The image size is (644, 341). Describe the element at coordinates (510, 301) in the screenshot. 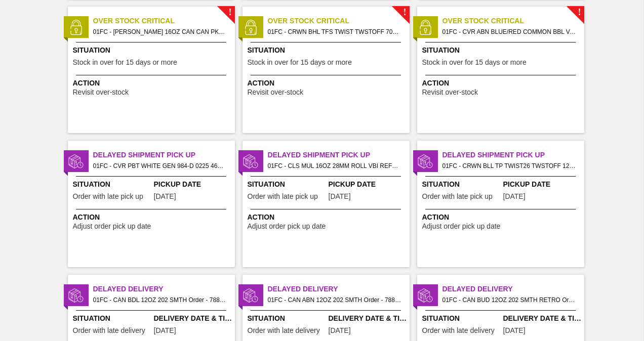

I see `span: 01FC - CAN BUD 12OZ 202 SMTH RETRO Order - 788230` at that location.